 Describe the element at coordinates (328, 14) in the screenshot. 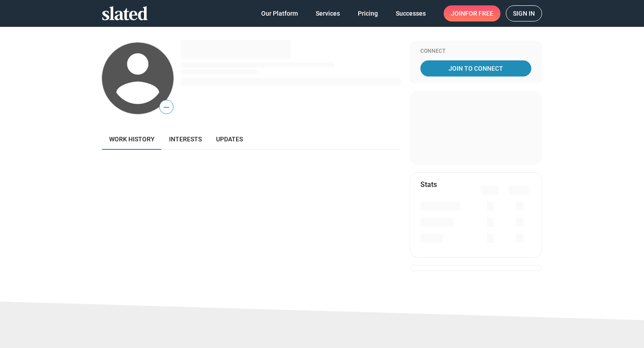

I see `a: Services` at that location.